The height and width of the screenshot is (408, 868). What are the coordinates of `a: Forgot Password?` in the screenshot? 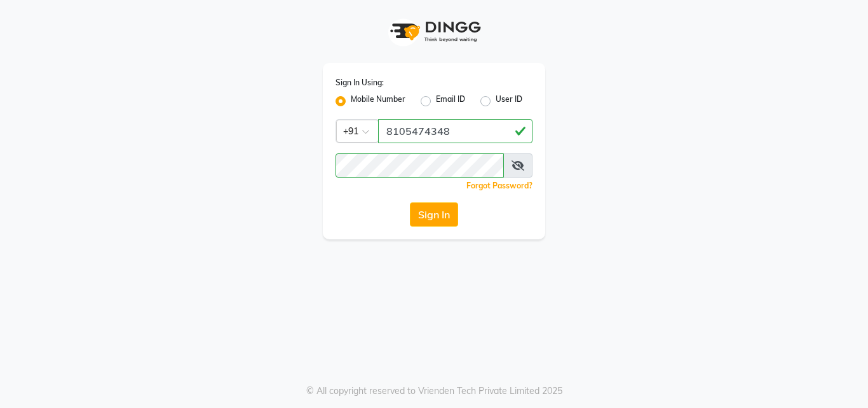 It's located at (499, 185).